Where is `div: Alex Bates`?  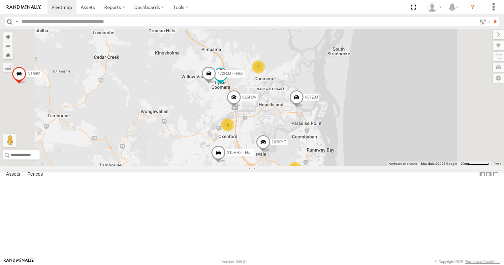
div: Alex Bates is located at coordinates (434, 7).